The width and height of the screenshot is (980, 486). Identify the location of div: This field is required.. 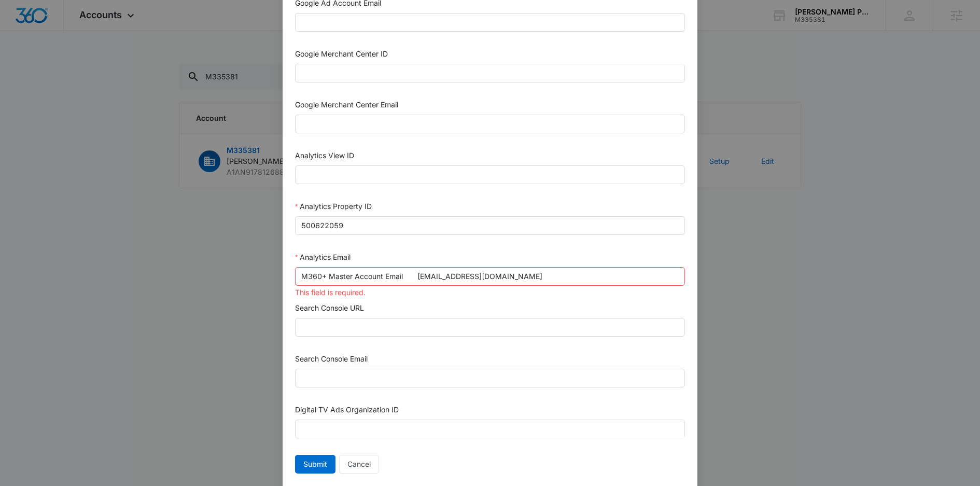
(490, 293).